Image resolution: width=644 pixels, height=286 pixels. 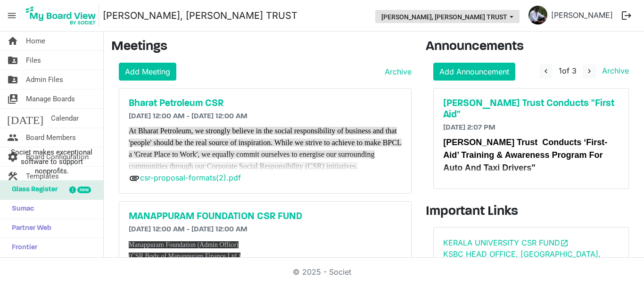 I want to click on span: At Bharat Petroleum, we strongly believe in the social responsibility of business and that 'peopl..., so click(x=265, y=149).